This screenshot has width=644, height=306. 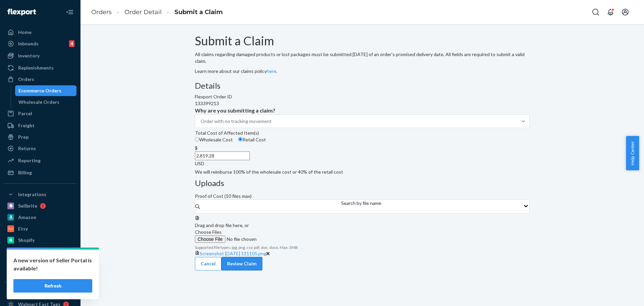 What do you see at coordinates (40, 206) in the screenshot?
I see `a: Sellbrite` at bounding box center [40, 206].